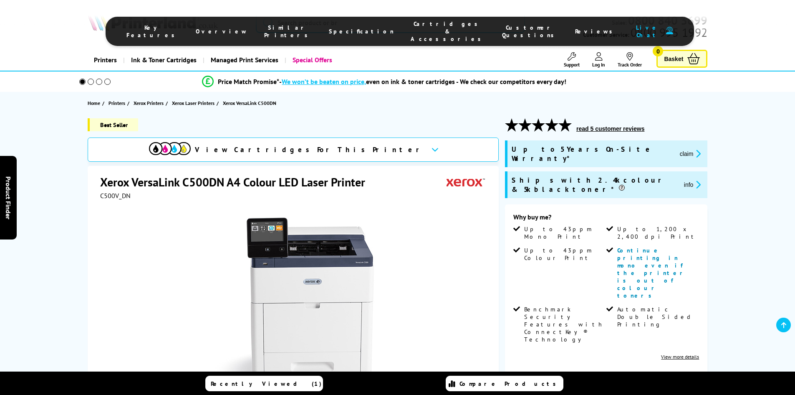  What do you see at coordinates (266, 383) in the screenshot?
I see `span: Recently Viewed (1)` at bounding box center [266, 383].